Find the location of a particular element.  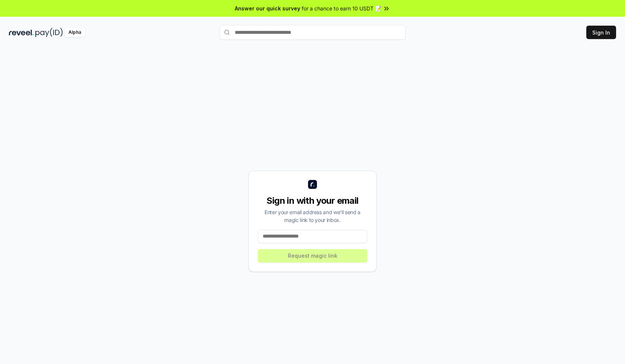

img: reveel_dark is located at coordinates (21, 33).